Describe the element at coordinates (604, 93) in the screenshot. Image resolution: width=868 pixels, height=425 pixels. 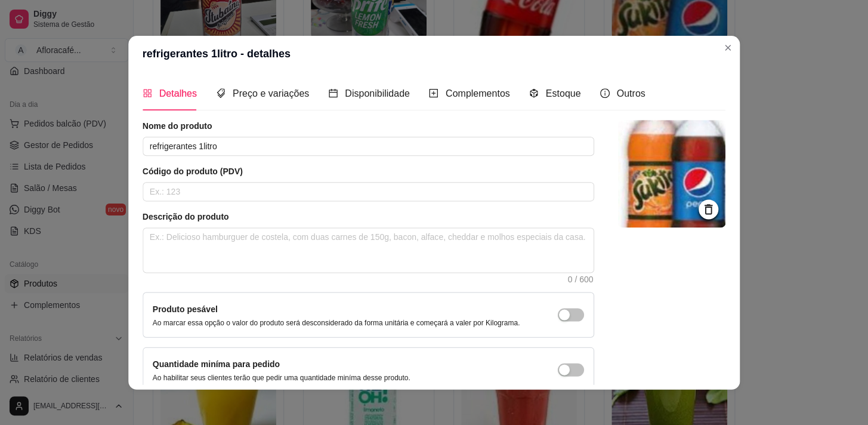
I see `span: info-circle` at that location.